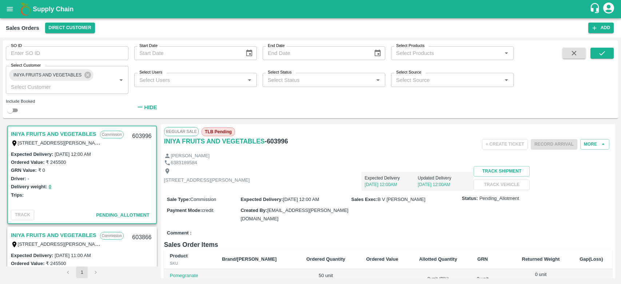 This screenshot has height=284, width=621. Describe the element at coordinates (41, 170) in the screenshot. I see `label: ₹ 0` at that location.